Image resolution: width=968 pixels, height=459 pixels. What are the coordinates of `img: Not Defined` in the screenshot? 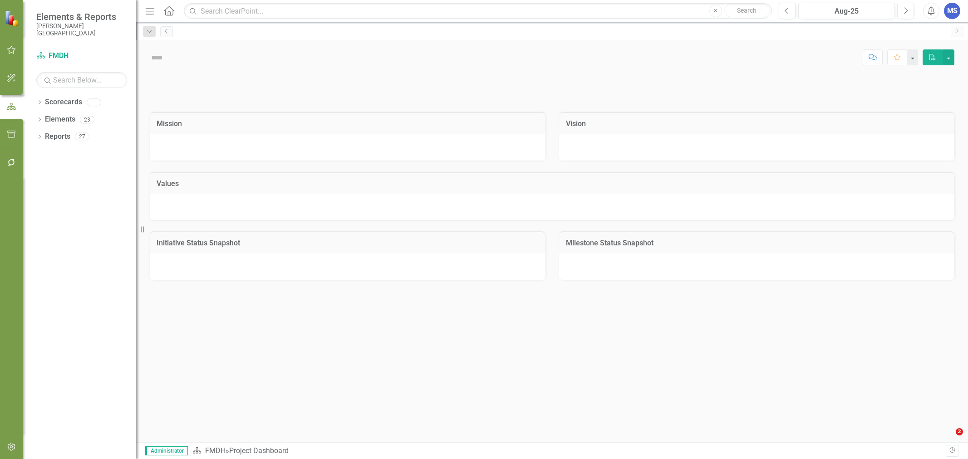 It's located at (157, 58).